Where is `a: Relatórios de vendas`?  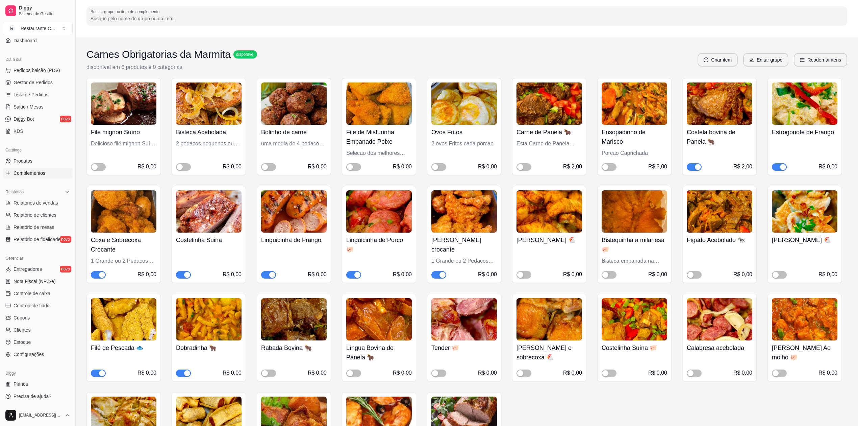
a: Relatórios de vendas is located at coordinates (38, 203).